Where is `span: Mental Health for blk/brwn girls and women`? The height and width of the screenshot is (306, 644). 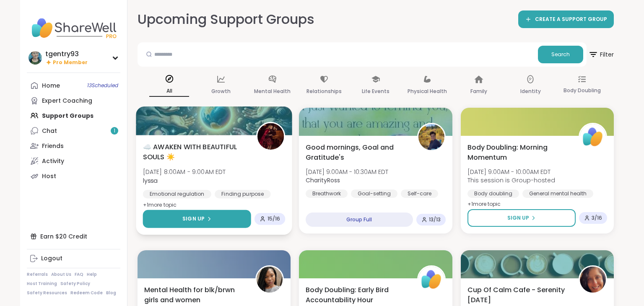 span: Mental Health for blk/brwn girls and women is located at coordinates (195, 295).